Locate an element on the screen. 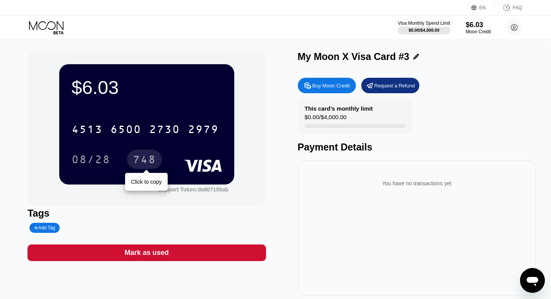  div: 2979 is located at coordinates (203, 131).